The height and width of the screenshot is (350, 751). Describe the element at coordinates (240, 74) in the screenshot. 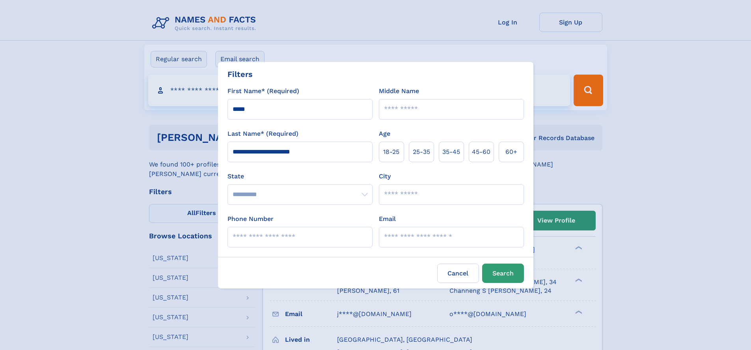

I see `div: Filters` at that location.